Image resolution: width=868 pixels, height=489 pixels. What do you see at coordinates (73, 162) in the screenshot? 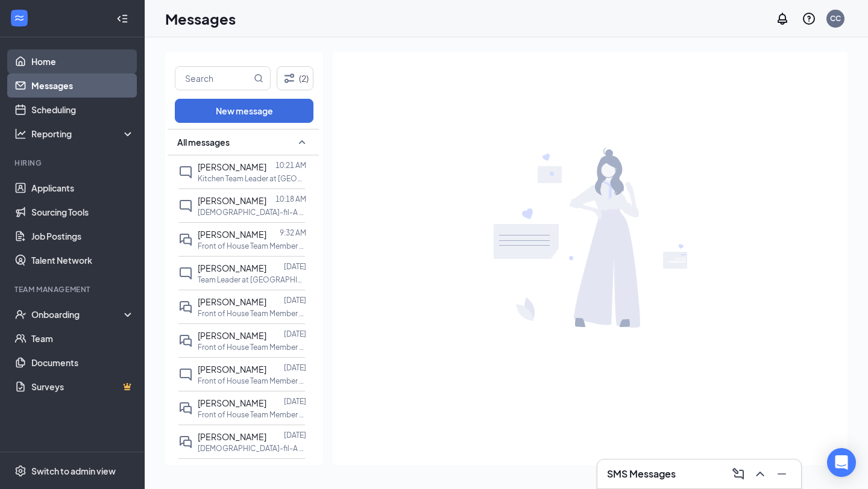
I see `div: Hiring` at bounding box center [73, 162].